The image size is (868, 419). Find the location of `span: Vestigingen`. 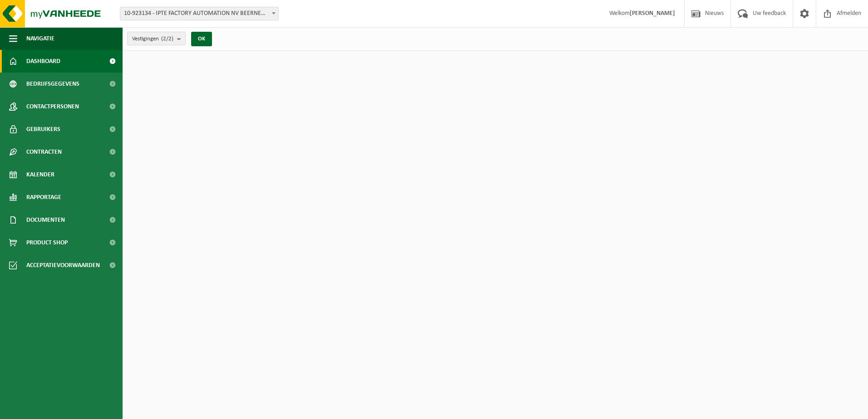

span: Vestigingen is located at coordinates (153, 39).